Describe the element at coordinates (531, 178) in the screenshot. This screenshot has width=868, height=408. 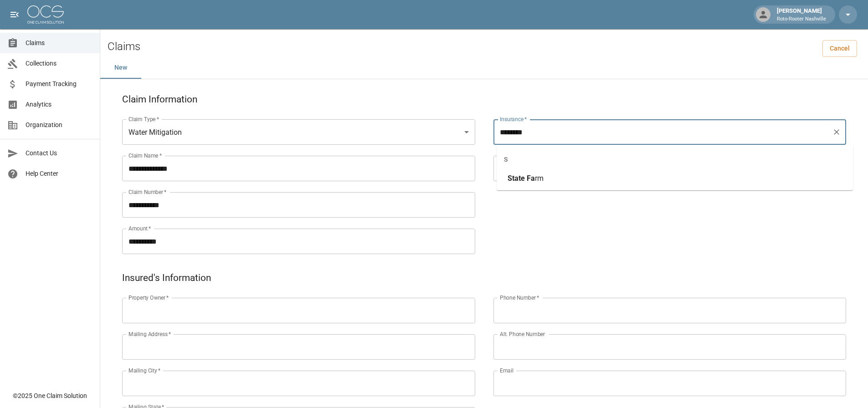
I see `span: Fa` at that location.